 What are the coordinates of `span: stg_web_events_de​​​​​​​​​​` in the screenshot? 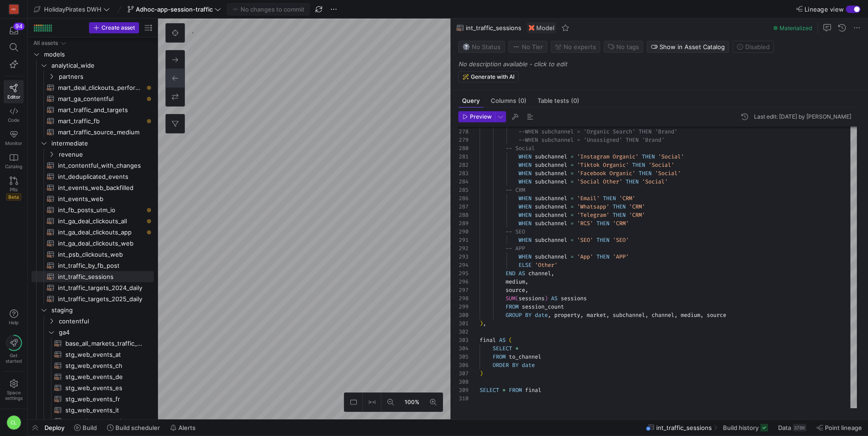 It's located at (104, 377).